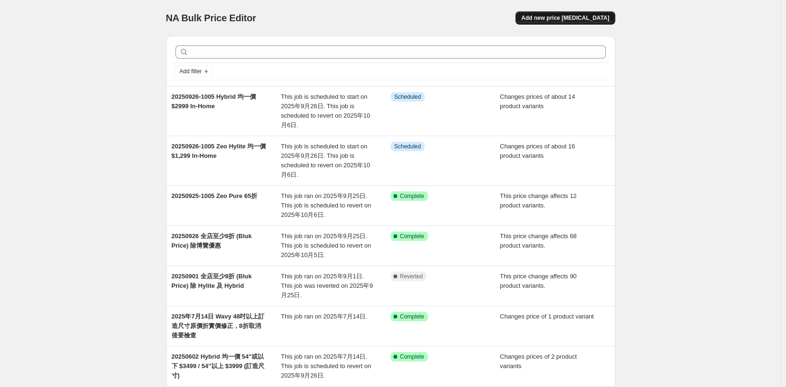 This screenshot has width=786, height=387. Describe the element at coordinates (214, 196) in the screenshot. I see `span: 20250925-1005 Zeo Pure 65折` at that location.